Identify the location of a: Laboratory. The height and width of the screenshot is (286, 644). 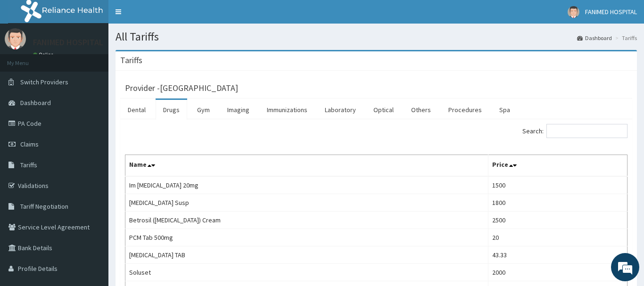
(340, 110).